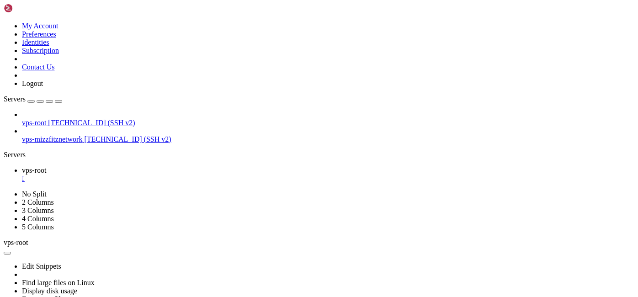 This screenshot has width=638, height=297. I want to click on a: Subscription, so click(40, 50).